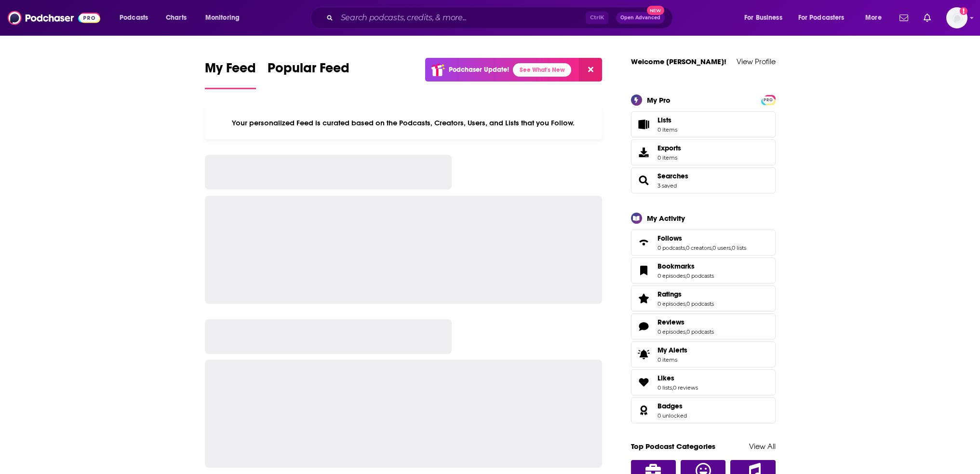 The image size is (980, 474). I want to click on img: Podchaser - Follow, Share and Rate Podcasts, so click(54, 18).